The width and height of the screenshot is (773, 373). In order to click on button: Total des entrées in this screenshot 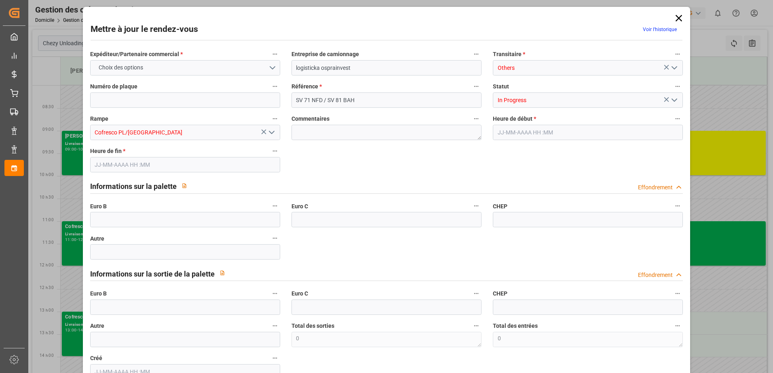, I will do `click(677, 326)`.